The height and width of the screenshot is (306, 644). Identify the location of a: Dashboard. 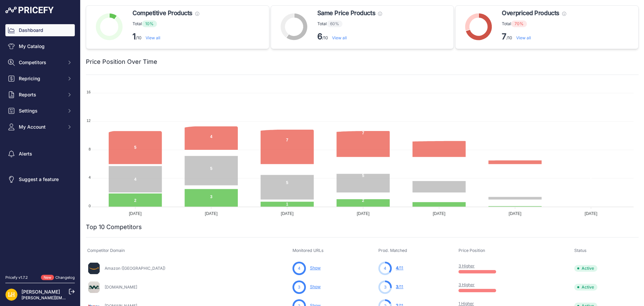
(40, 30).